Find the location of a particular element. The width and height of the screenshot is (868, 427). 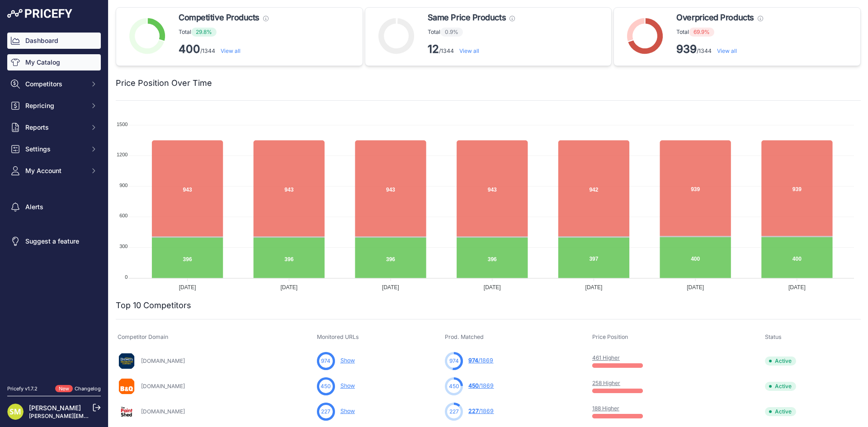

button: Settings is located at coordinates (54, 149).